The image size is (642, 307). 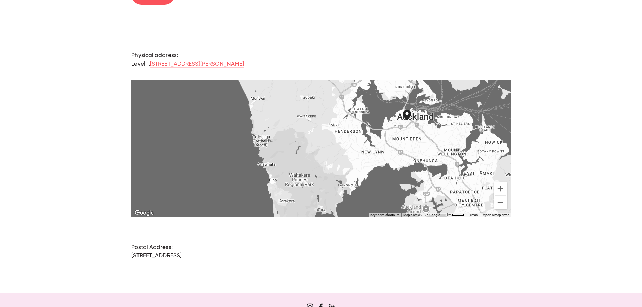 What do you see at coordinates (144, 213) in the screenshot?
I see `img: Google` at bounding box center [144, 213].